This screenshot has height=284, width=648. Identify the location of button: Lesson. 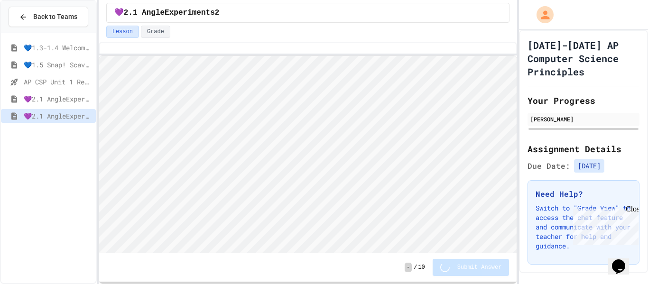
(122, 32).